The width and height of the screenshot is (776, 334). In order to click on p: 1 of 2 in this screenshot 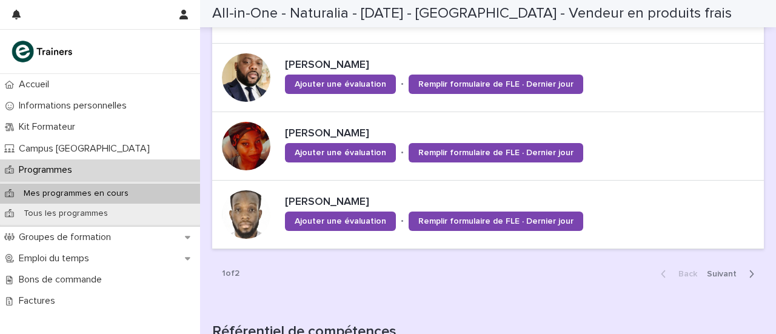, I will do `click(230, 273)`.